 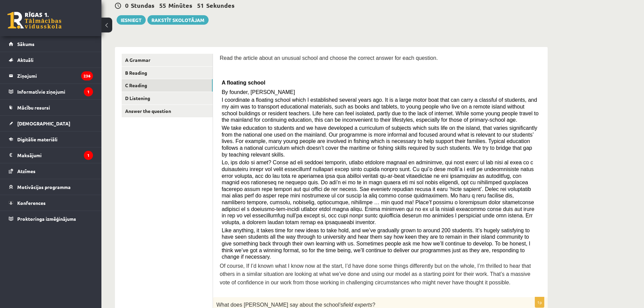 What do you see at coordinates (221, 5) in the screenshot?
I see `span: Sekundes` at bounding box center [221, 5].